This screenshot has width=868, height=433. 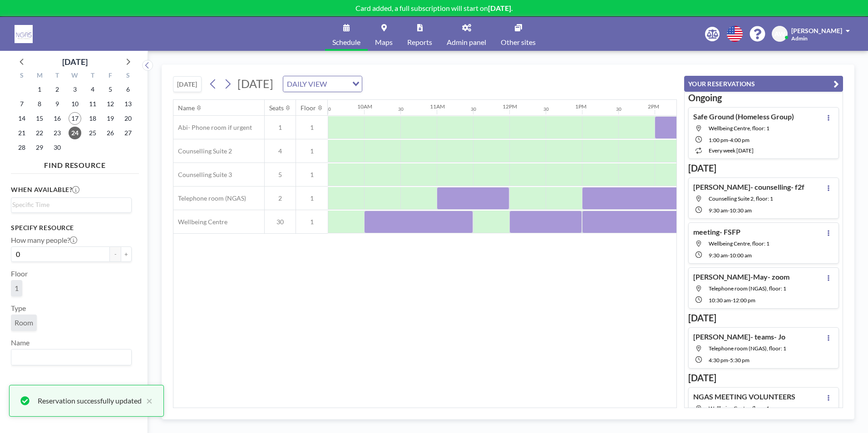 What do you see at coordinates (71, 228) in the screenshot?
I see `h3: Specify resource` at bounding box center [71, 228].